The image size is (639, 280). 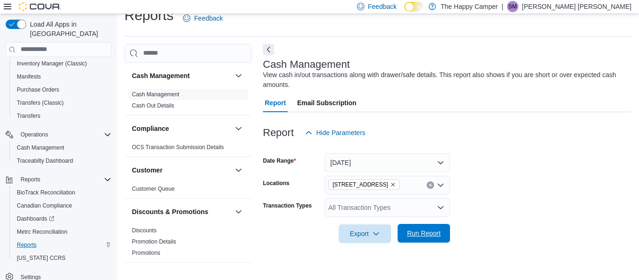 I want to click on span: Inventory Manager (Classic), so click(x=62, y=64).